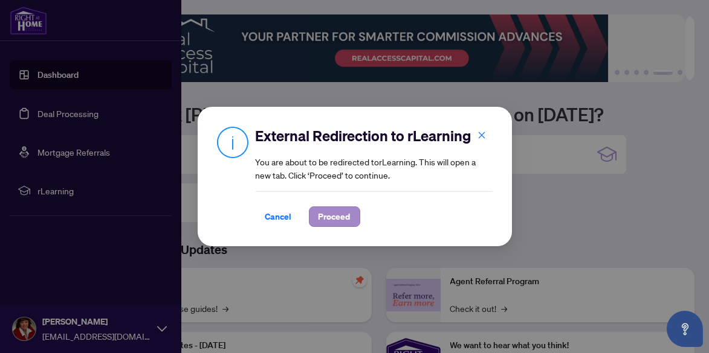 Image resolution: width=709 pixels, height=353 pixels. I want to click on h2: External Redirection to rLearning, so click(374, 136).